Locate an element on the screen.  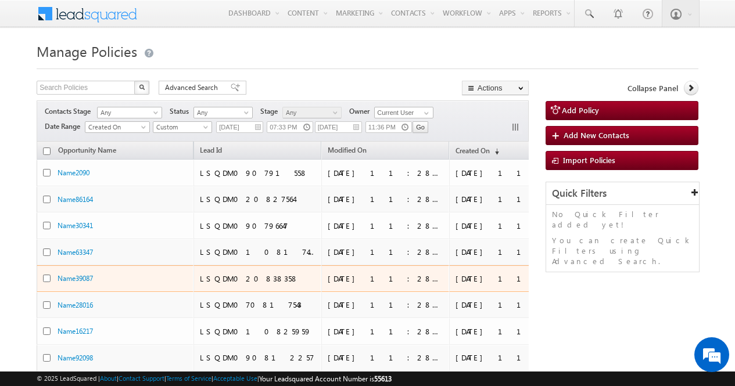
a: Contact Support is located at coordinates (141, 378).